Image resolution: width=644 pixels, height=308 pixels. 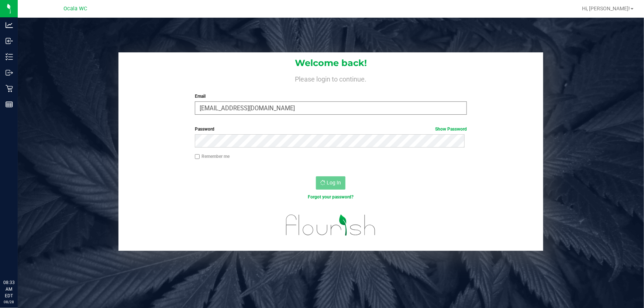 I want to click on input: Remember me, so click(x=197, y=157).